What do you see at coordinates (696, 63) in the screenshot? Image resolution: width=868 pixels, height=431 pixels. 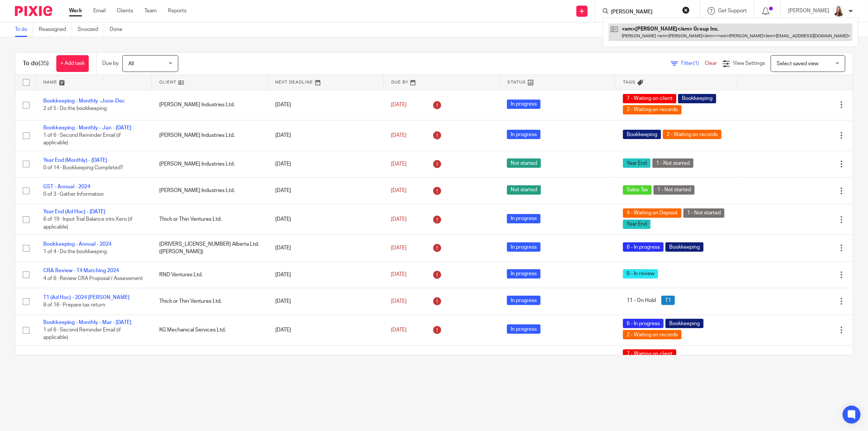 I see `span: (1)` at bounding box center [696, 63].